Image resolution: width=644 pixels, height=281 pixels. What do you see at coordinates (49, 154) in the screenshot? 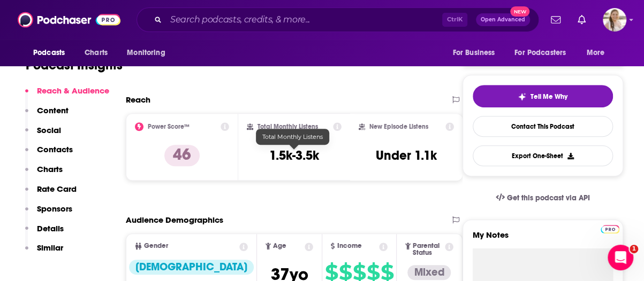
I see `button: Contacts` at bounding box center [49, 154].